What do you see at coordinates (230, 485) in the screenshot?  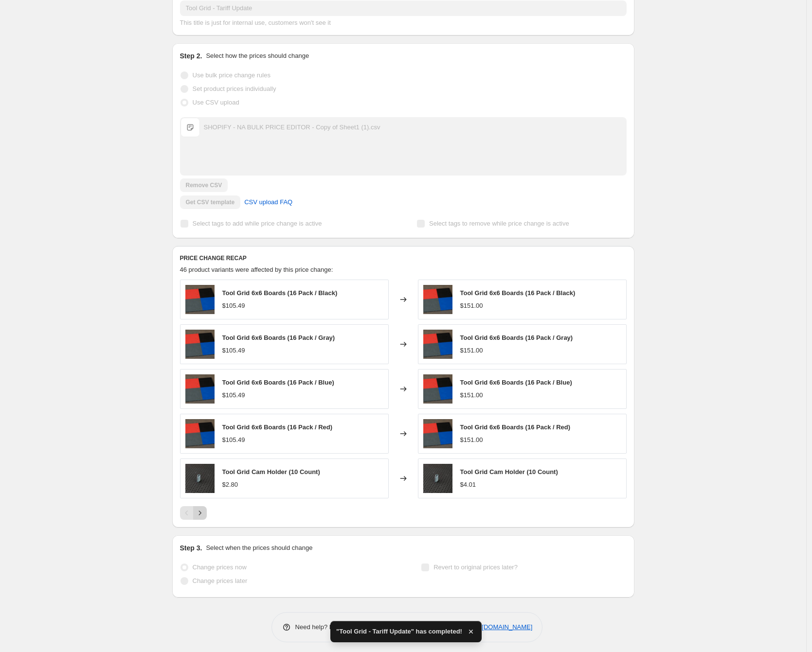 I see `div: $2.80` at bounding box center [230, 485].